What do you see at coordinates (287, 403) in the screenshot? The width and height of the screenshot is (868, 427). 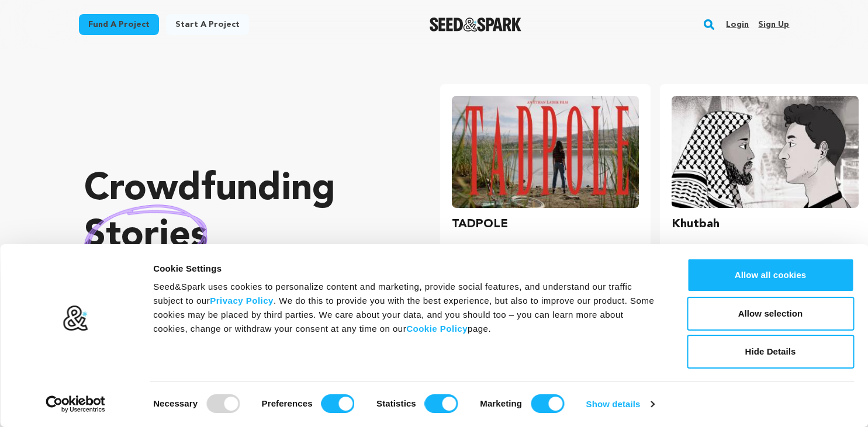 I see `strong: Preferences` at bounding box center [287, 403].